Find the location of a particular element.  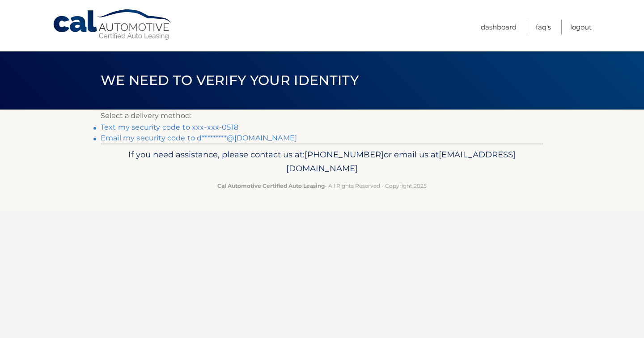

p: - All Rights Reserved - Copyright 2025 is located at coordinates (322, 185).